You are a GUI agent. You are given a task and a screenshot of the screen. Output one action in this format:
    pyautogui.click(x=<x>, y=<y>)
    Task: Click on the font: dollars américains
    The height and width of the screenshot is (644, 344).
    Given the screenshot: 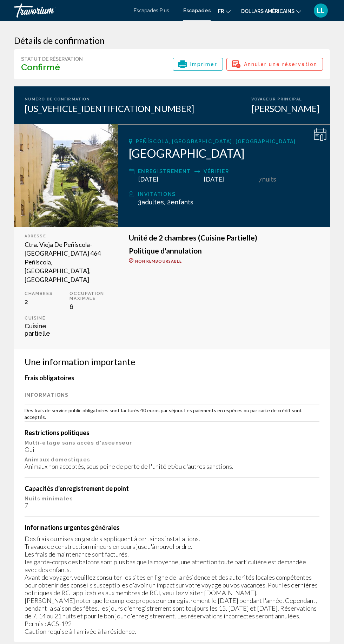 What is the action you would take?
    pyautogui.click(x=268, y=11)
    